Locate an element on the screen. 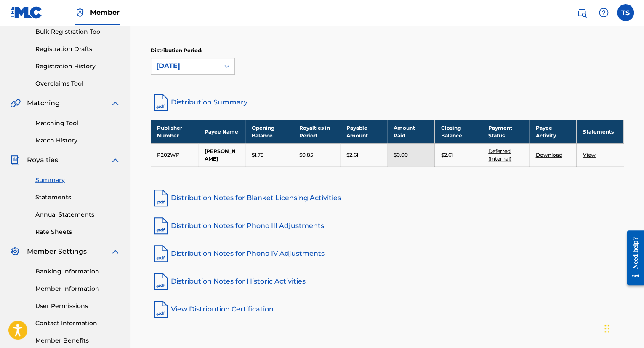  th: Opening Balance is located at coordinates (269, 131).